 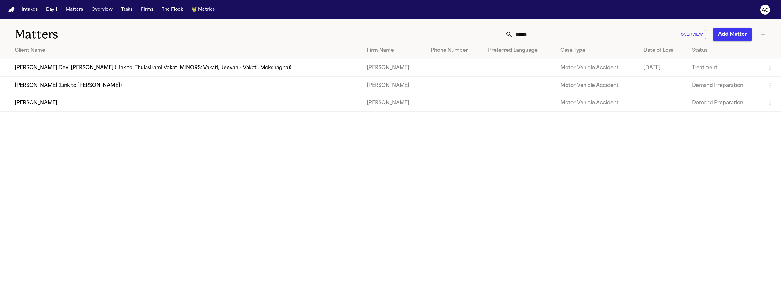 I want to click on div: Client Name, so click(x=186, y=51).